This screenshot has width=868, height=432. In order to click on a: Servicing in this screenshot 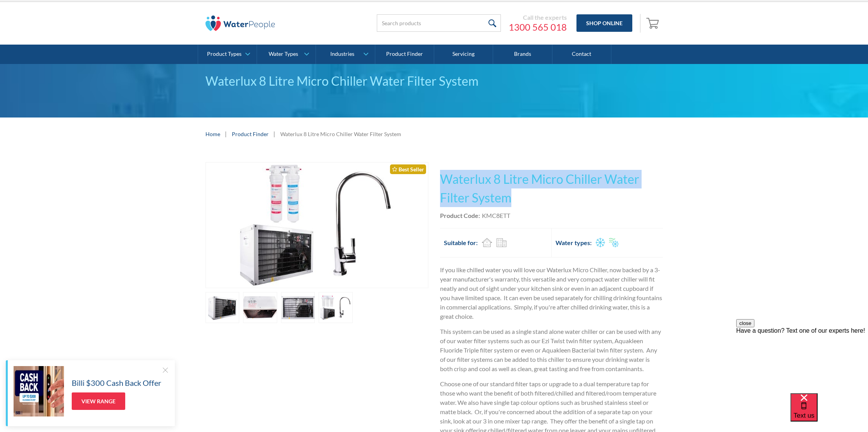, I will do `click(464, 54)`.